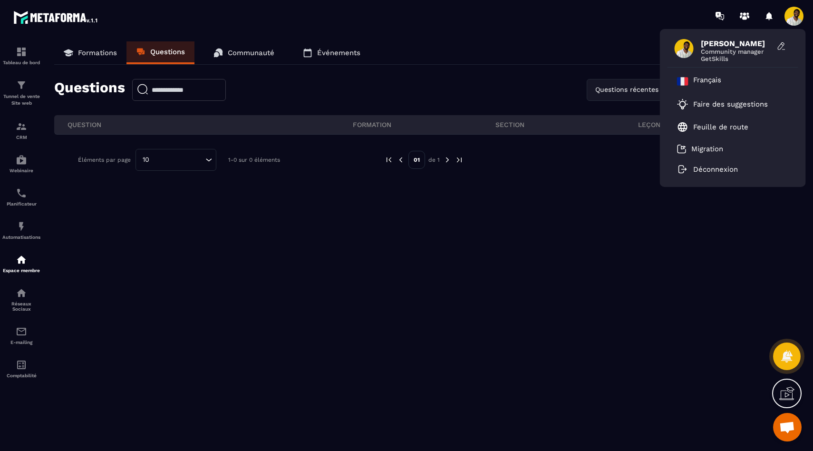 The height and width of the screenshot is (451, 813). What do you see at coordinates (21, 62) in the screenshot?
I see `p: Tableau de bord` at bounding box center [21, 62].